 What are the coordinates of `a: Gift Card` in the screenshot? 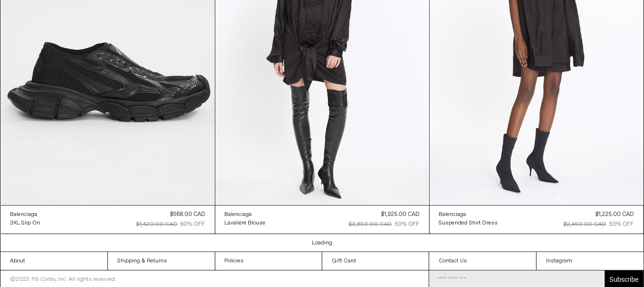 It's located at (376, 261).